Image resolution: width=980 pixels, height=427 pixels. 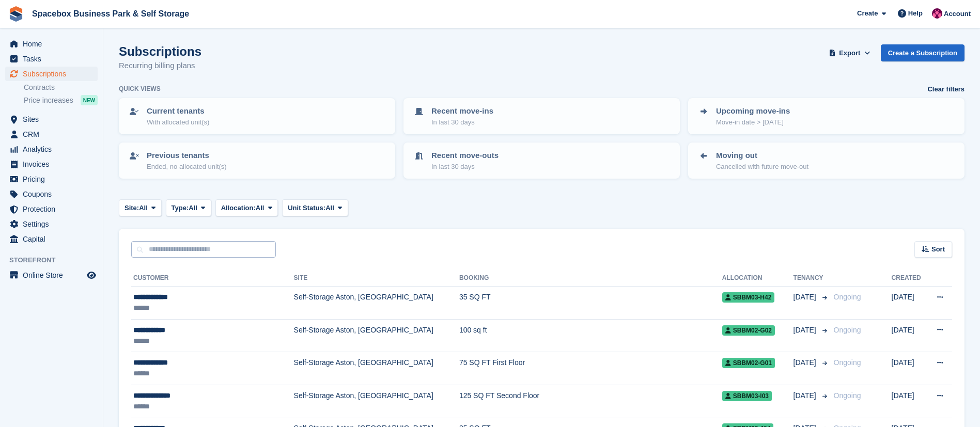 I want to click on th: Tenancy, so click(x=811, y=279).